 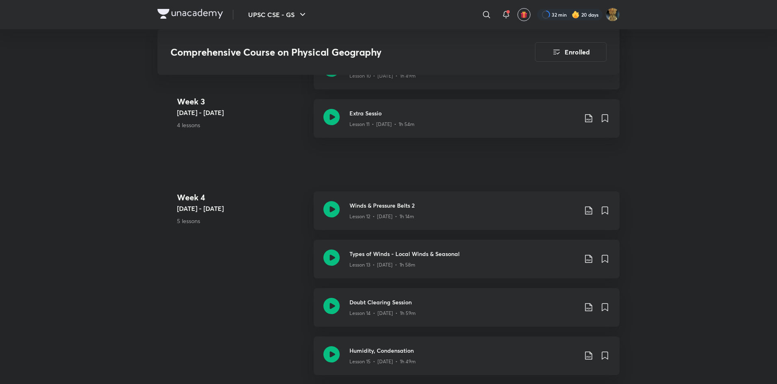 I want to click on h3: Comprehensive Course on Physical Geography, so click(x=329, y=52).